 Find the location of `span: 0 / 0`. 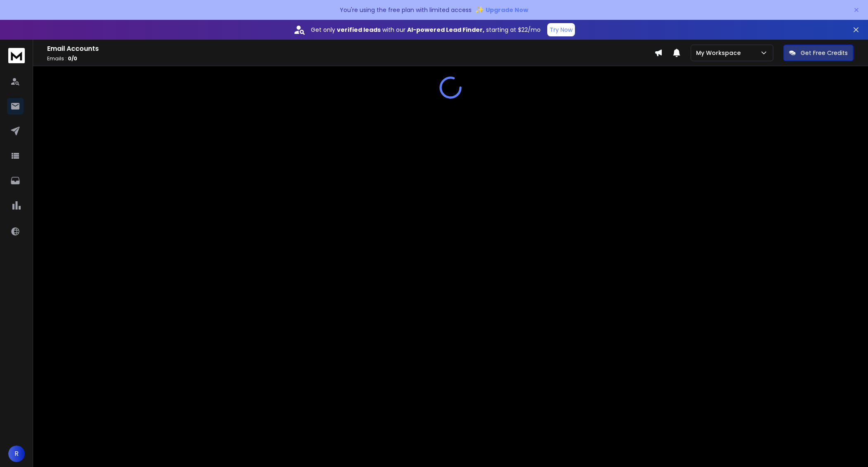

span: 0 / 0 is located at coordinates (72, 58).